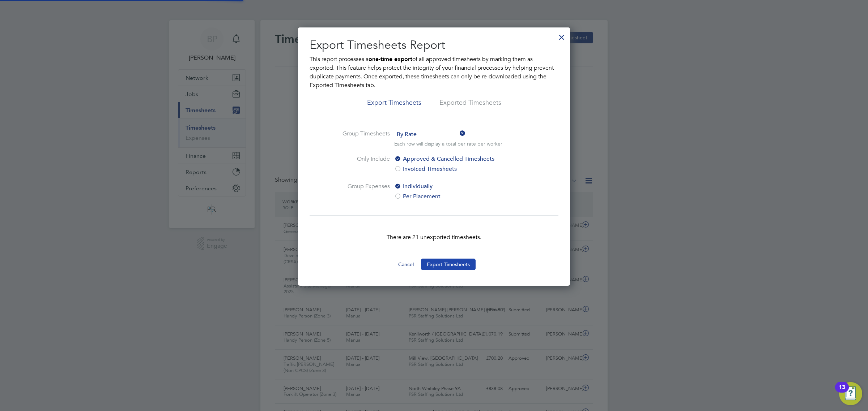  Describe the element at coordinates (363, 191) in the screenshot. I see `label: Group Expenses` at that location.